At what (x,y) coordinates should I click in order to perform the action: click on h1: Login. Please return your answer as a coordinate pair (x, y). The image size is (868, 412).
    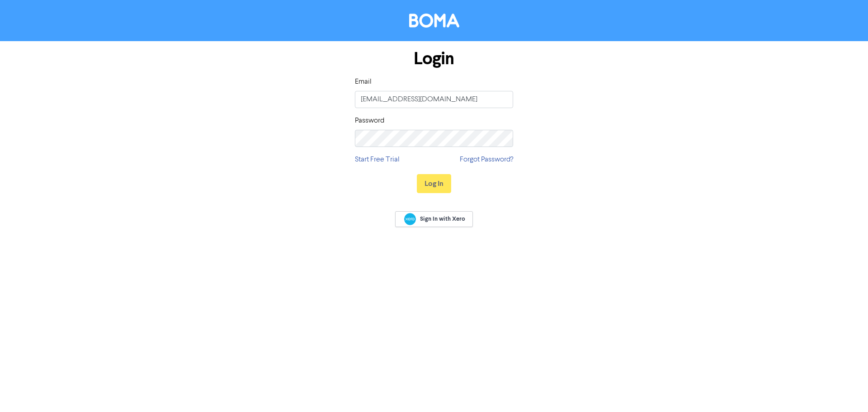
    Looking at the image, I should click on (434, 59).